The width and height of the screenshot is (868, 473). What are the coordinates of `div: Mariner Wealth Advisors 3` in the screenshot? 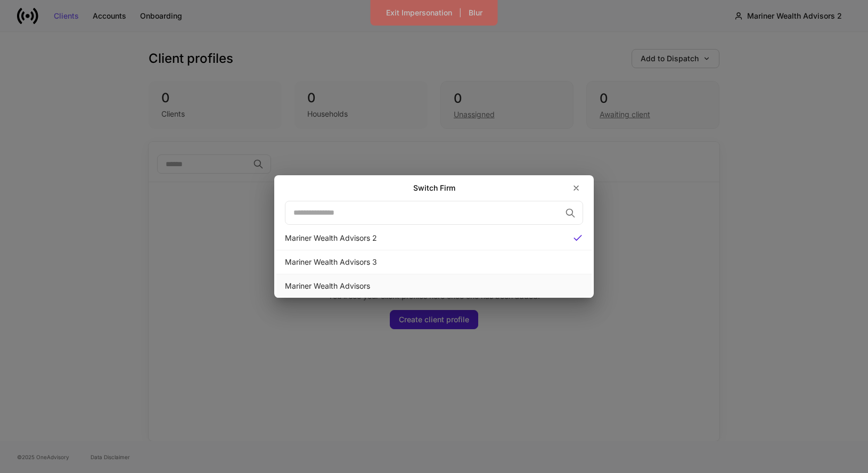 It's located at (434, 262).